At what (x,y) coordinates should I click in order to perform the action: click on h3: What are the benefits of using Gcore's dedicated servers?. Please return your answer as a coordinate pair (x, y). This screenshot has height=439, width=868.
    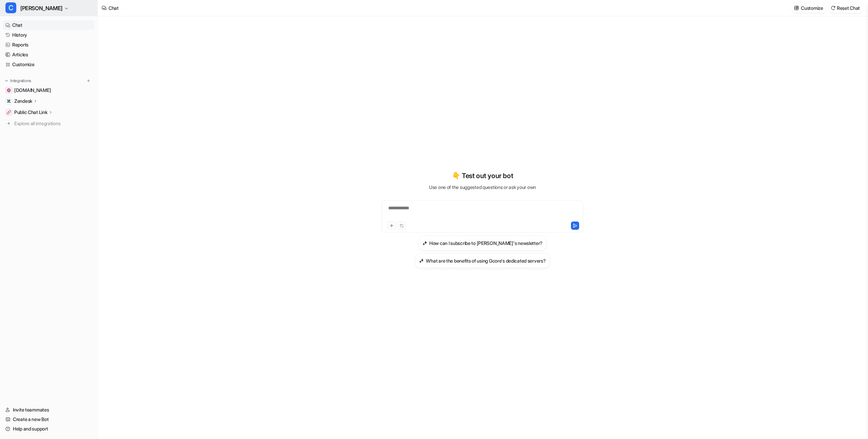
    Looking at the image, I should click on (485, 261).